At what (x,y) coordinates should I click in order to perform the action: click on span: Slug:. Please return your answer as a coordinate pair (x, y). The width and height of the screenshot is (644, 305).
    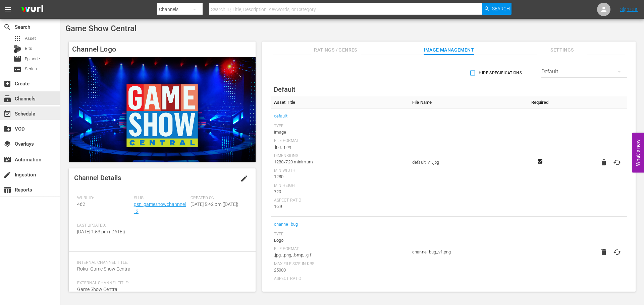
    Looking at the image, I should click on (160, 198).